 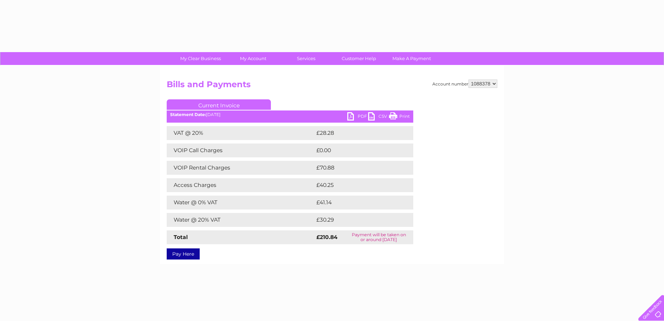 I want to click on td: £70.88, so click(x=357, y=168).